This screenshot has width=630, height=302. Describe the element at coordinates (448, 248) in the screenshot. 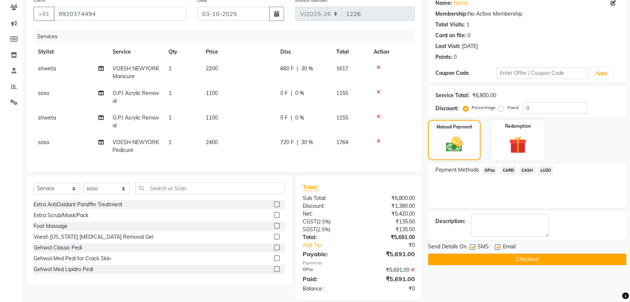

I see `span: Send Details On` at that location.